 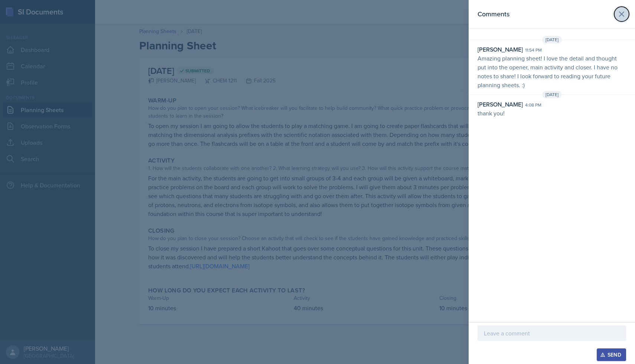 What do you see at coordinates (611, 355) in the screenshot?
I see `div: Send` at bounding box center [611, 355].